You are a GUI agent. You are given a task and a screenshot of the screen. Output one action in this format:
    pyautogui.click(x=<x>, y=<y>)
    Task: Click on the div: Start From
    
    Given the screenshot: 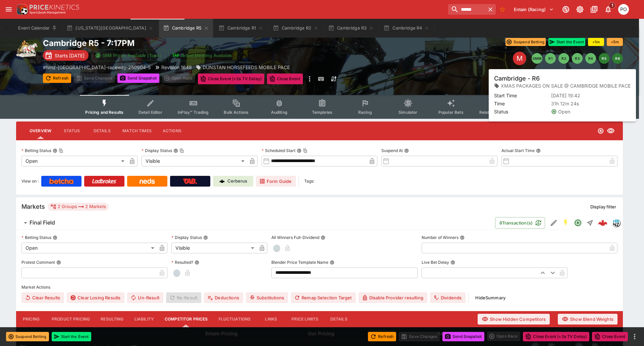 What is the action you would take?
    pyautogui.click(x=573, y=79)
    